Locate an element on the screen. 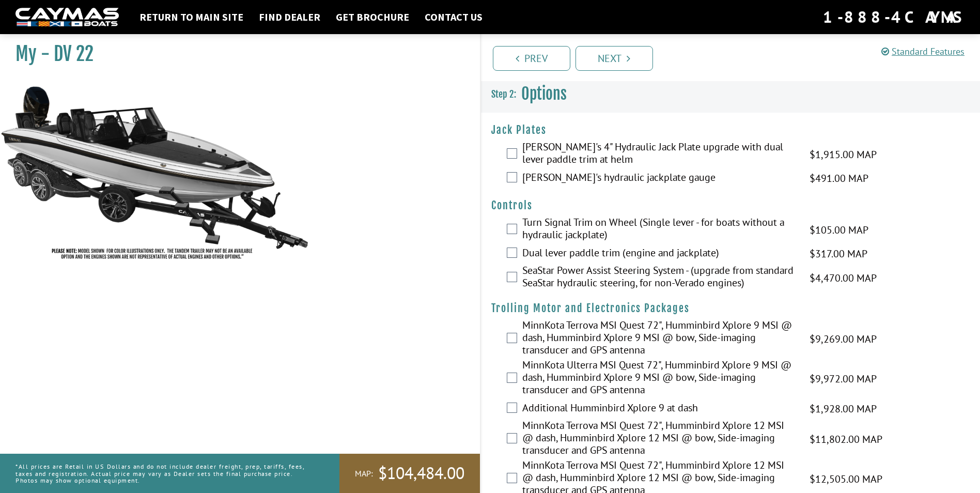  a: Get Brochure is located at coordinates (372, 17).